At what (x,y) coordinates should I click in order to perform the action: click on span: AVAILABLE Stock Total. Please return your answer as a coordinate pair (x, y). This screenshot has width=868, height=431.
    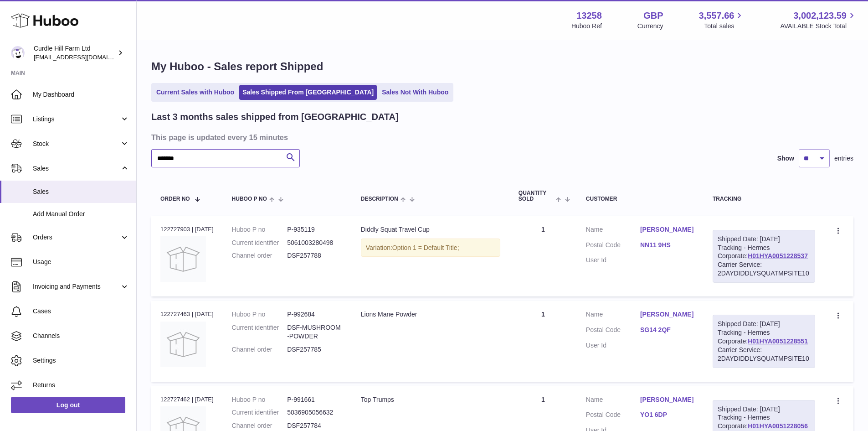
    Looking at the image, I should click on (818, 26).